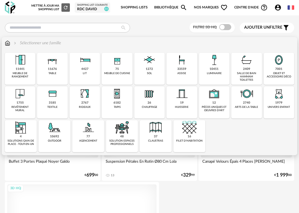 This screenshot has width=299, height=213. Describe the element at coordinates (134, 8) in the screenshot. I see `a: Shopping Lists` at that location.